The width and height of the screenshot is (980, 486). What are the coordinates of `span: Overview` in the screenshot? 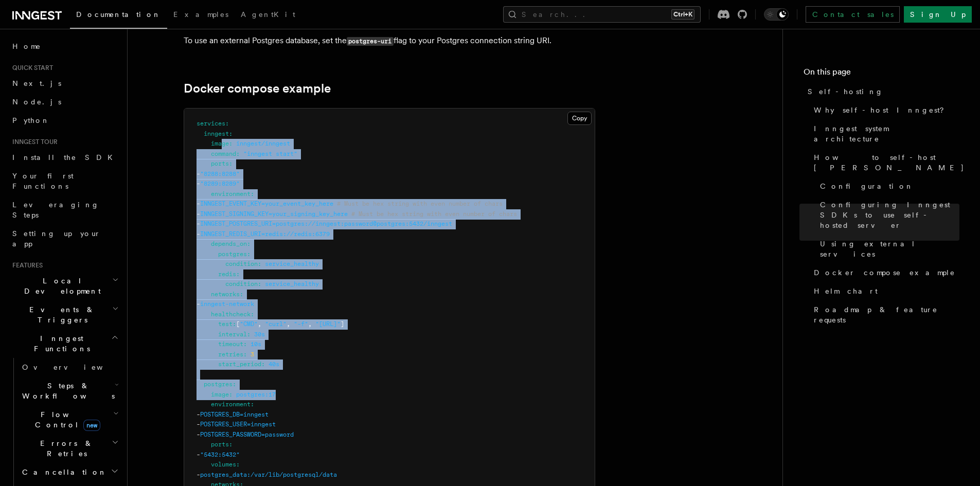 It's located at (75, 367).